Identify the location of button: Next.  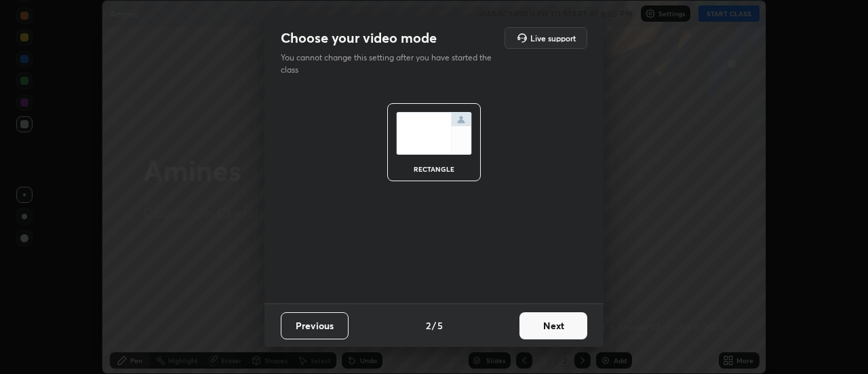
(554, 325).